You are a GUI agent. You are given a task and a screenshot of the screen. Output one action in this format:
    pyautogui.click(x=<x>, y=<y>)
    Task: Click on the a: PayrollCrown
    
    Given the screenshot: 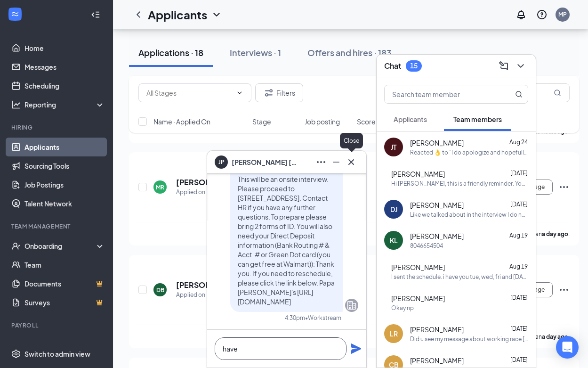 What is the action you would take?
    pyautogui.click(x=65, y=345)
    